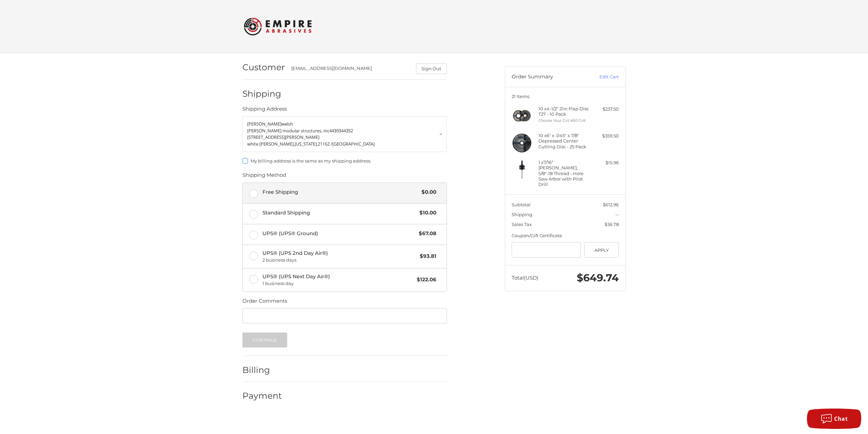  Describe the element at coordinates (521, 224) in the screenshot. I see `span: Sales Tax` at that location.